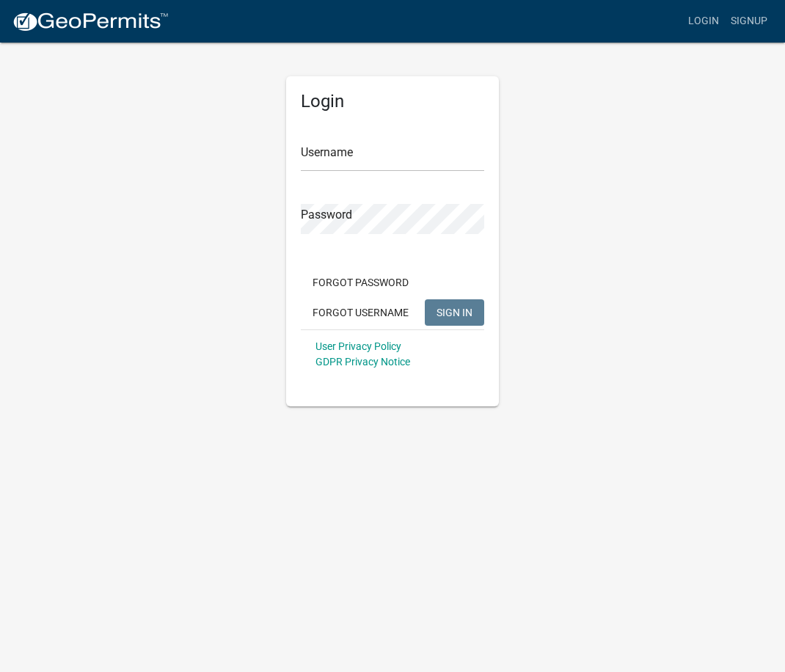 This screenshot has height=672, width=785. What do you see at coordinates (454, 312) in the screenshot?
I see `span: SIGN IN` at bounding box center [454, 312].